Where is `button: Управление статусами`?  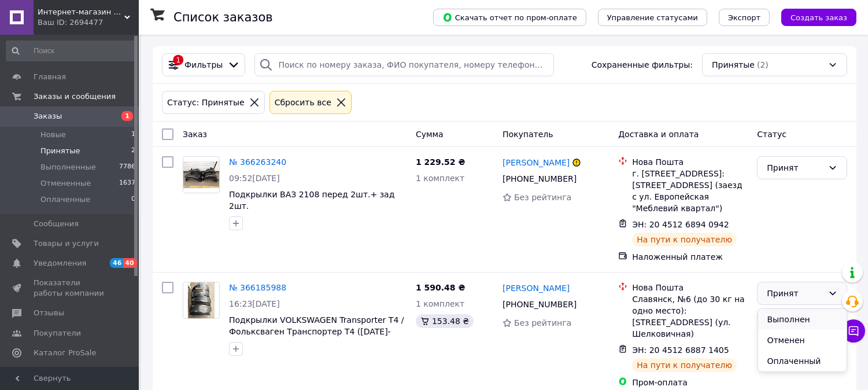
button: Управление статусами is located at coordinates (652, 18).